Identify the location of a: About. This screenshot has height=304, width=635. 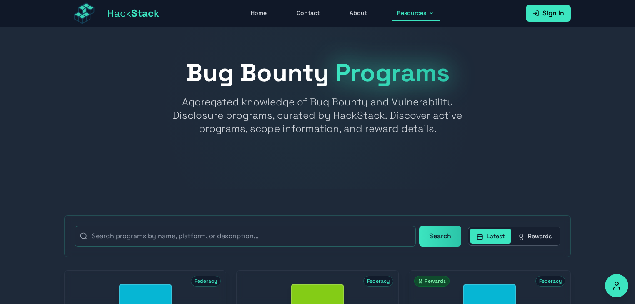
(358, 13).